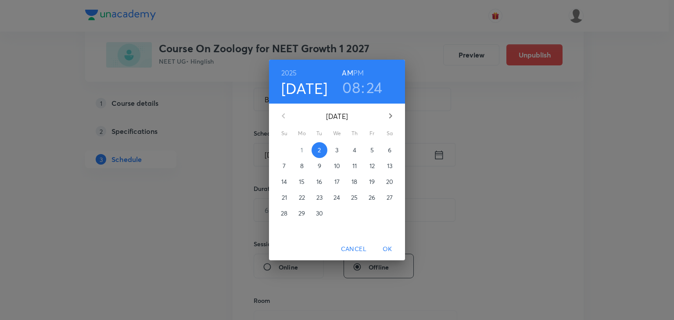 The width and height of the screenshot is (674, 320). Describe the element at coordinates (284, 182) in the screenshot. I see `p: 14` at that location.